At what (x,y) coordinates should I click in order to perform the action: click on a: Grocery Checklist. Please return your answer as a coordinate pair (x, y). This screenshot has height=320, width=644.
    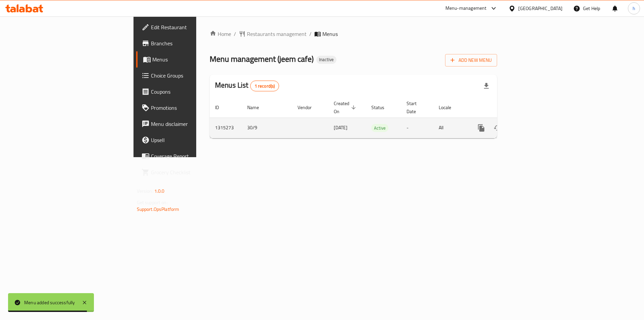
    Looking at the image, I should click on (189, 172).